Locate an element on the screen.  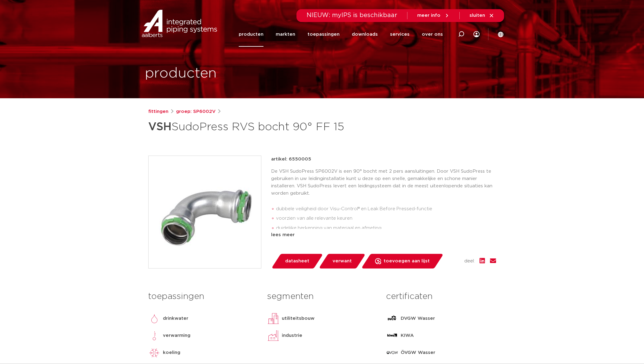
a: over ons is located at coordinates (432, 34).